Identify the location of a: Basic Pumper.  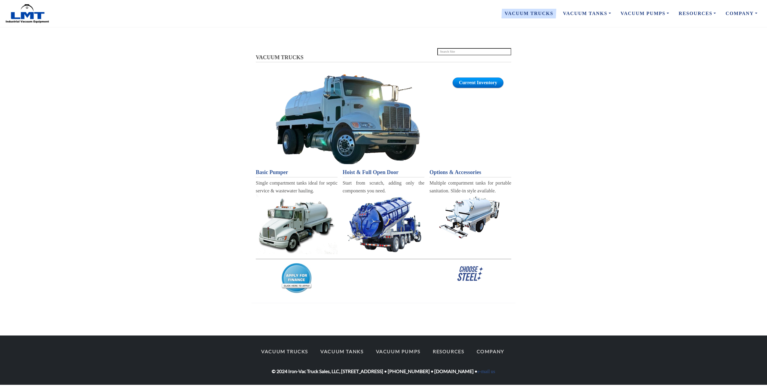
(297, 172).